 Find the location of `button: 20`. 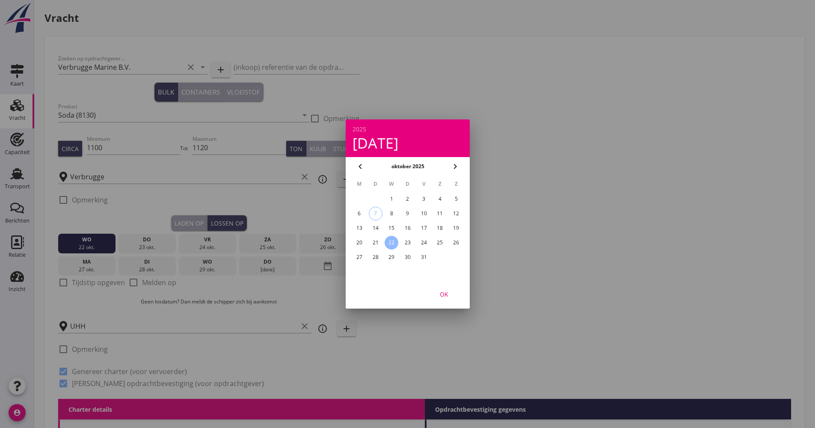

button: 20 is located at coordinates (359, 243).